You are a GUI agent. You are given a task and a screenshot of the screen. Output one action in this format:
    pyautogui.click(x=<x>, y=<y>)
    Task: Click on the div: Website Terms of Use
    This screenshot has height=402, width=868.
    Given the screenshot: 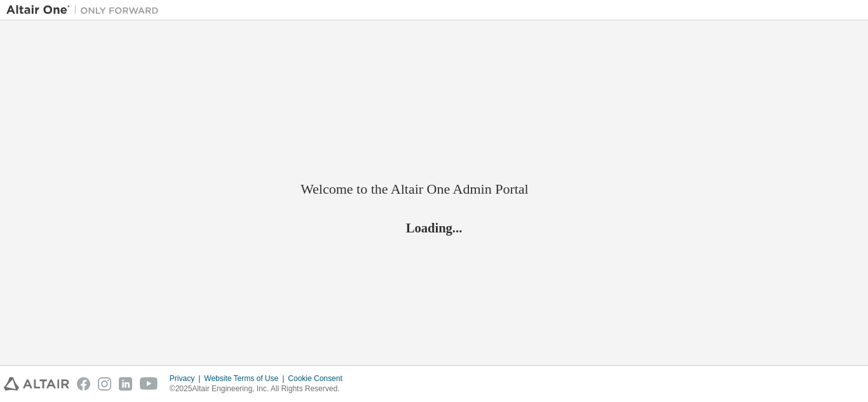 What is the action you would take?
    pyautogui.click(x=246, y=379)
    